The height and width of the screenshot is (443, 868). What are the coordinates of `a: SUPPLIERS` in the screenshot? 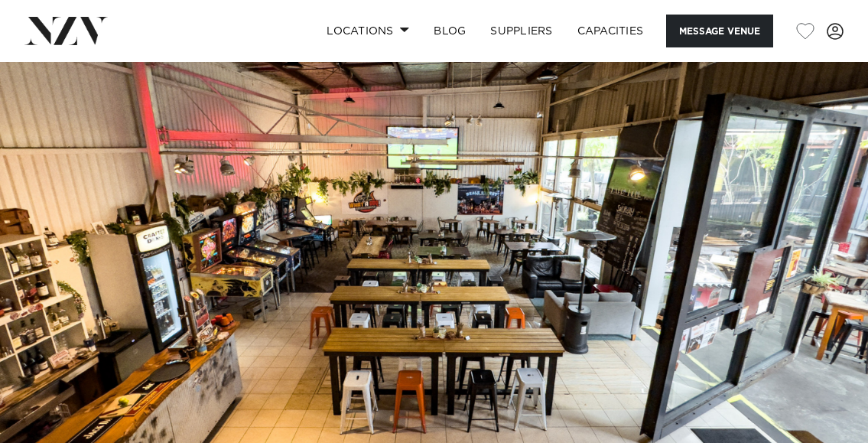 It's located at (520, 31).